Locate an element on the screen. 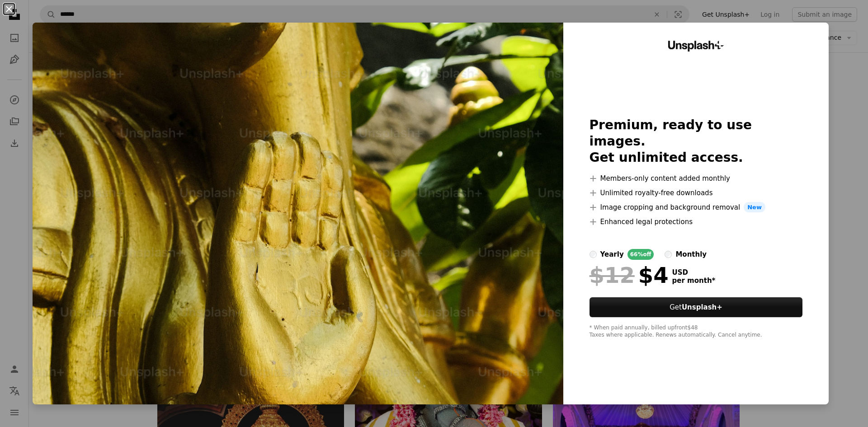 This screenshot has width=868, height=427. div: yearly is located at coordinates (612, 254).